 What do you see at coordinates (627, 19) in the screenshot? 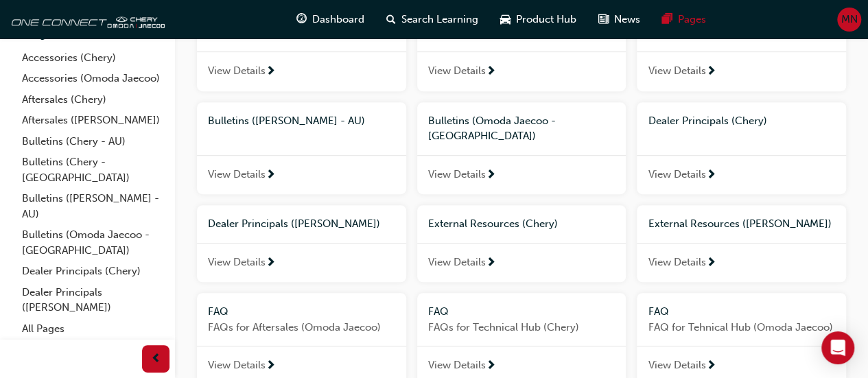
I see `span: News` at bounding box center [627, 19].